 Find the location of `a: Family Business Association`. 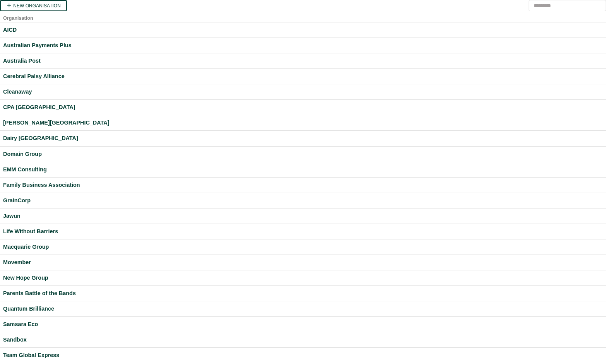

a: Family Business Association is located at coordinates (303, 185).